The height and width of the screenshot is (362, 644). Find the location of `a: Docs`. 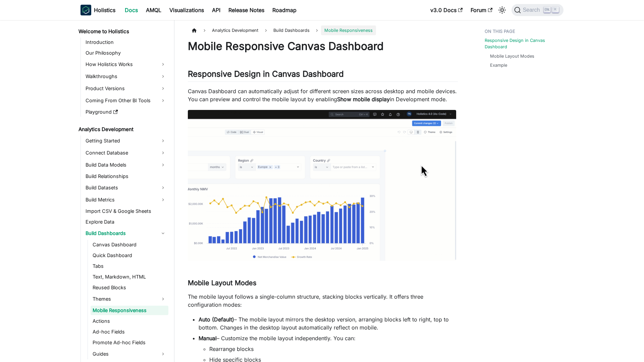

a: Docs is located at coordinates (131, 10).